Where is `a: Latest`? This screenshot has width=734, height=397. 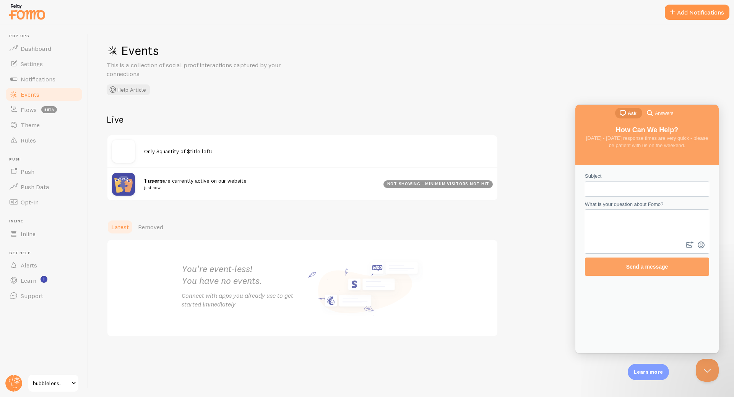 a: Latest is located at coordinates (120, 227).